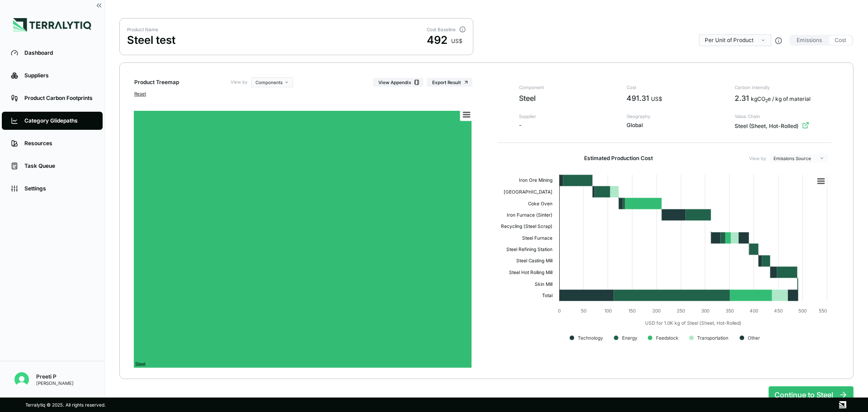 This screenshot has width=868, height=412. What do you see at coordinates (568, 88) in the screenshot?
I see `span: Component` at bounding box center [568, 88].